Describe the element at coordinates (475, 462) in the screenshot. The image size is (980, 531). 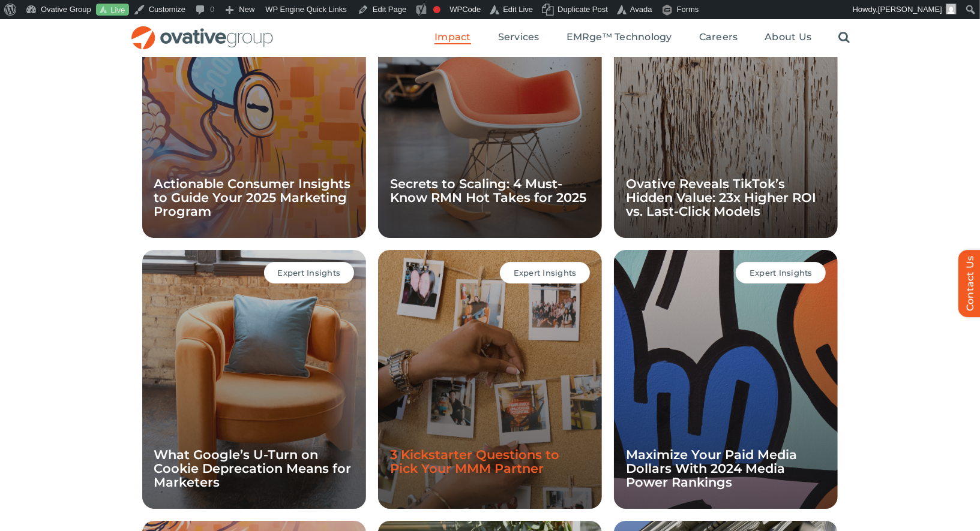
I see `a: 3 Kickstarter Questions to Pick Your MMM Partner` at that location.